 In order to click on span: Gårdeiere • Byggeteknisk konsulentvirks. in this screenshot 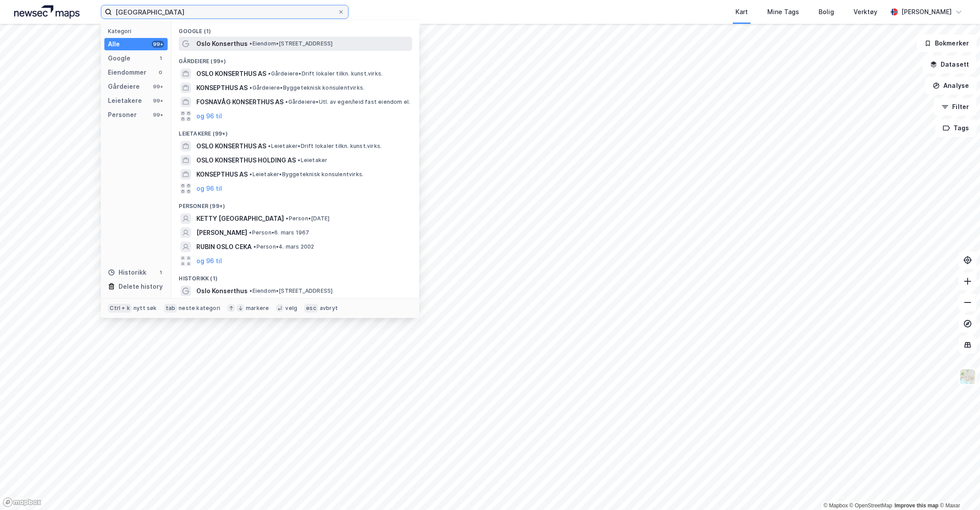, I will do `click(307, 88)`.